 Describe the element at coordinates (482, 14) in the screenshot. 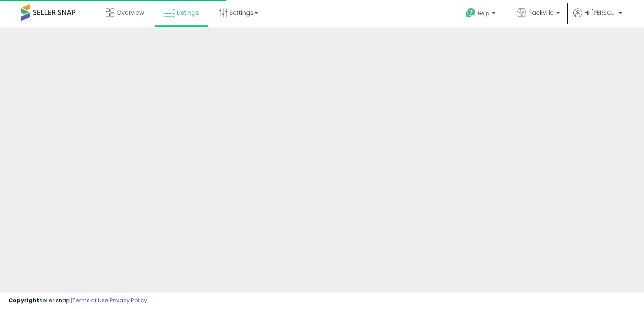

I see `a: Help` at that location.